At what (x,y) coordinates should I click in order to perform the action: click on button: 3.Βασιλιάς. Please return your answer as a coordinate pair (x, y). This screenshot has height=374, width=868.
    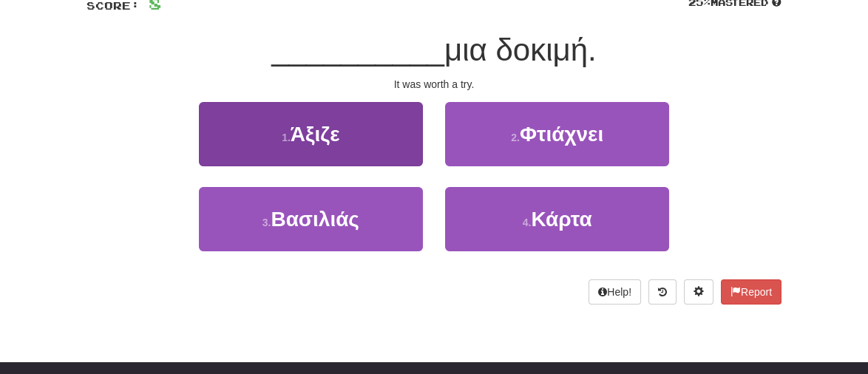
    Looking at the image, I should click on (311, 219).